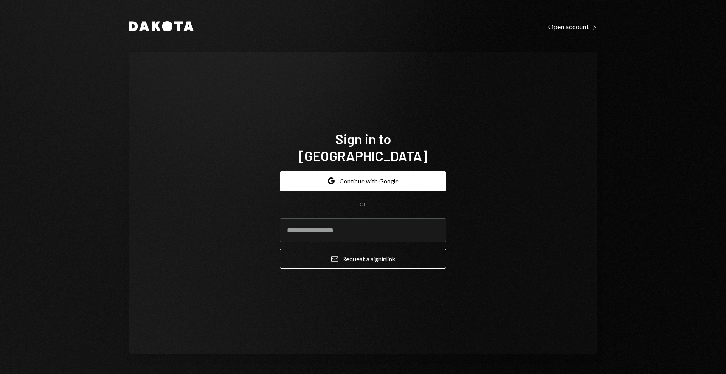 This screenshot has width=726, height=374. I want to click on a: Open account, so click(573, 26).